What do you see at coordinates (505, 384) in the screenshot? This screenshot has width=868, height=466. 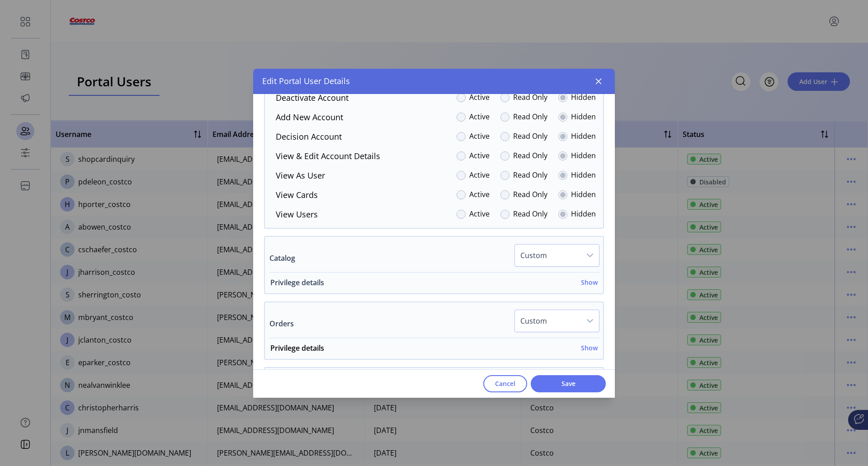 I see `span: Cancel` at bounding box center [505, 384].